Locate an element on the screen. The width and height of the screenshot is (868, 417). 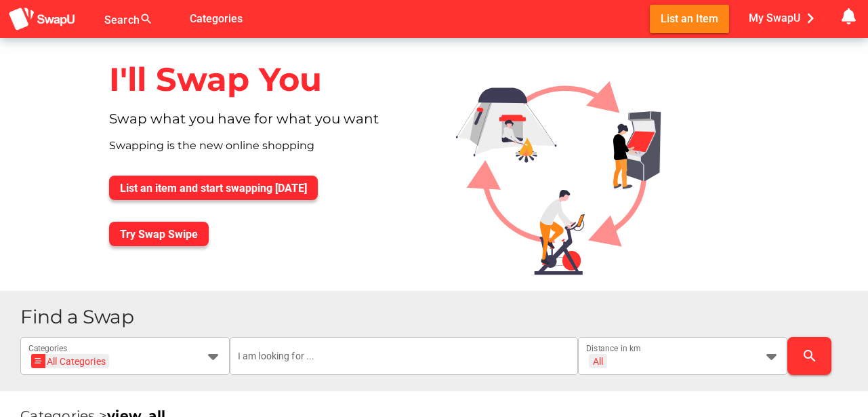
input: I am looking for ... is located at coordinates (404, 356).